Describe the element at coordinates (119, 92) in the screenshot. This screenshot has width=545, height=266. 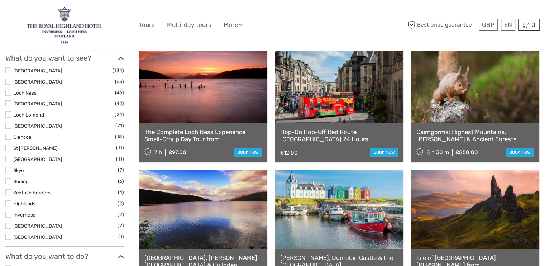
I see `span: (46)` at that location.